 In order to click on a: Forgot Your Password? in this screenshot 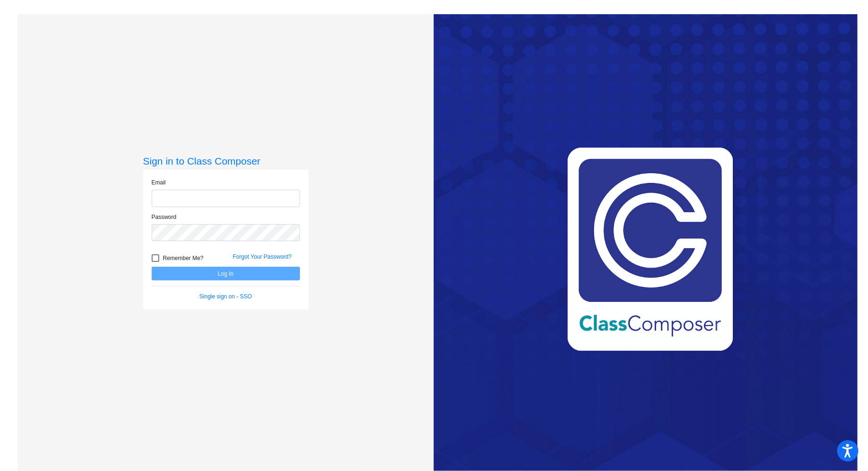, I will do `click(262, 257)`.